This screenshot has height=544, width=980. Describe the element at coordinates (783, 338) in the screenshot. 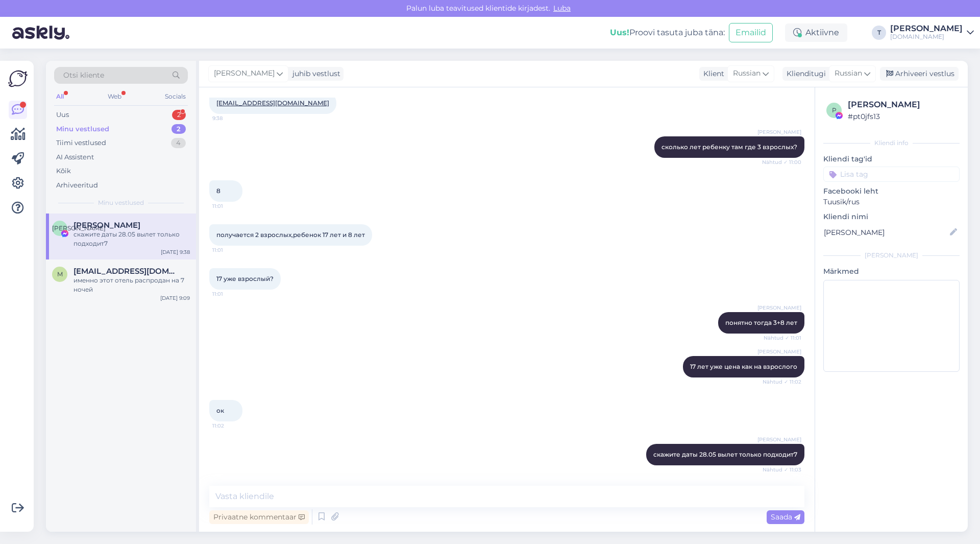

I see `span: Nähtud ✓ 11:01` at that location.